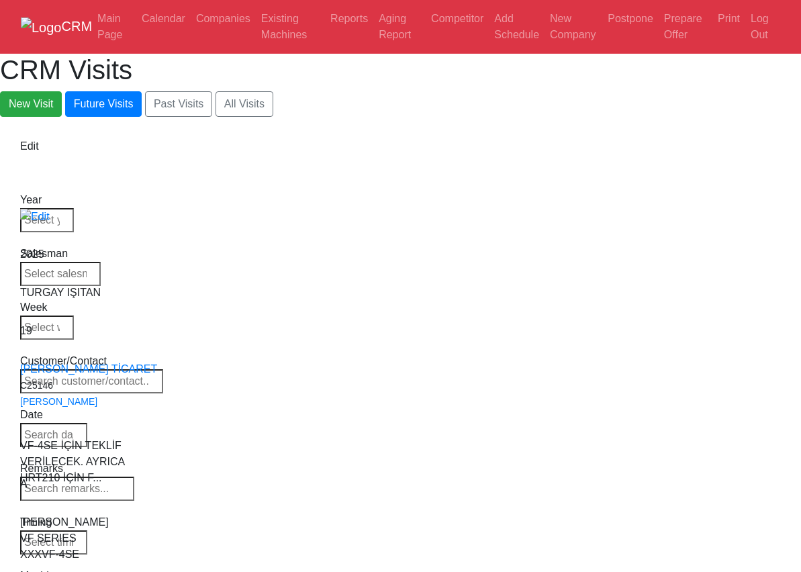 The height and width of the screenshot is (572, 801). I want to click on input: Select week..., so click(47, 328).